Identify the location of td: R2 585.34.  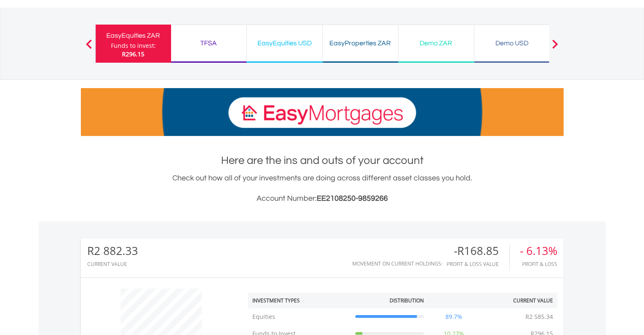
(539, 317).